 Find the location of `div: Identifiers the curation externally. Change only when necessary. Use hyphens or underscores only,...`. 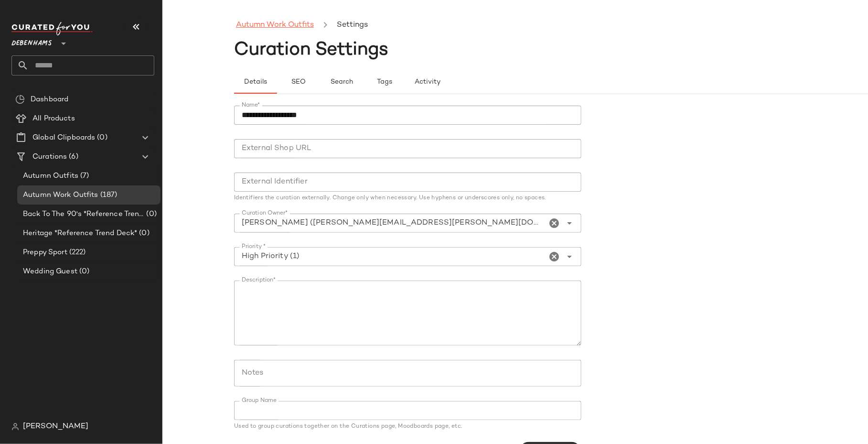

div: Identifiers the curation externally. Change only when necessary. Use hyphens or underscores only,... is located at coordinates (407, 198).